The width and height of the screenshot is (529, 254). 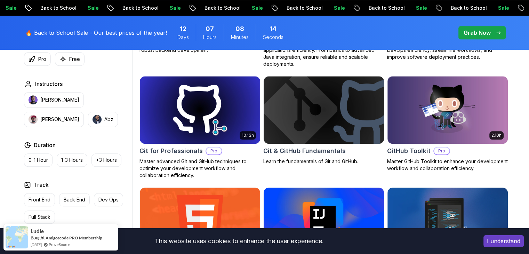 What do you see at coordinates (200, 110) in the screenshot?
I see `img: Git for Professionals card` at bounding box center [200, 110].